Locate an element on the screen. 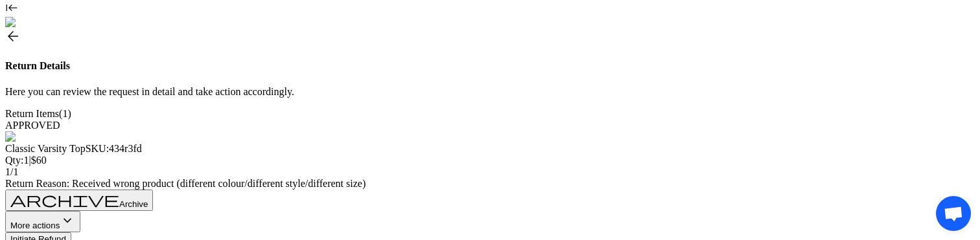 The height and width of the screenshot is (240, 980). span: arrow_back is located at coordinates (13, 36).